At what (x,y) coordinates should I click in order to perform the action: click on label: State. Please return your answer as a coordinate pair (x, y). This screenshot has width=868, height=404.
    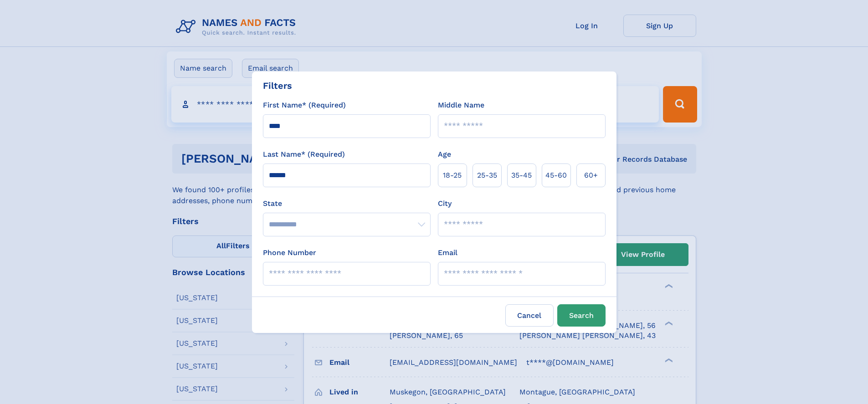
    Looking at the image, I should click on (346, 203).